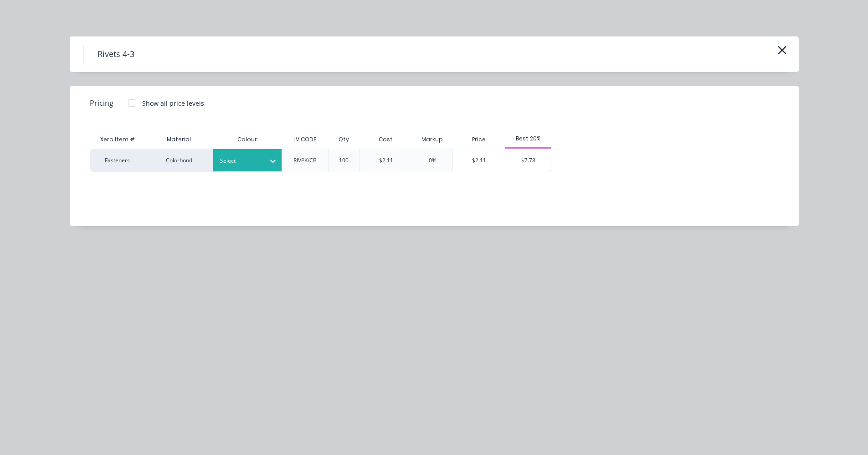 The width and height of the screenshot is (868, 455). Describe the element at coordinates (117, 139) in the screenshot. I see `div: Xero Item #` at that location.